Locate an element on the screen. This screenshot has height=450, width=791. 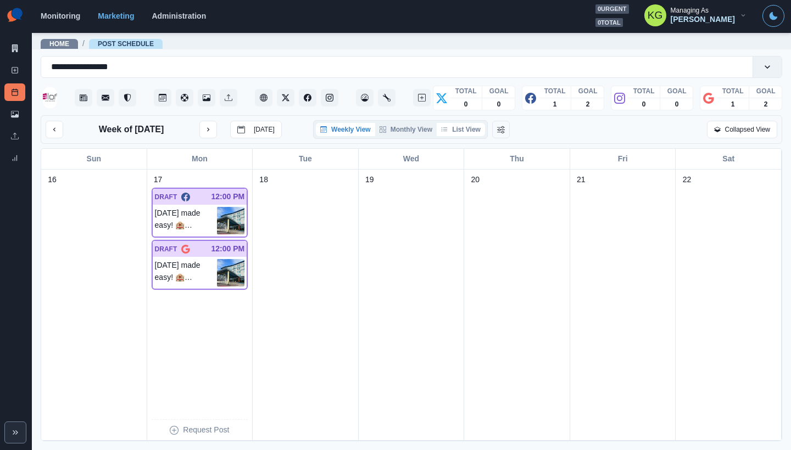
nav: breadcrumb is located at coordinates (102, 43).